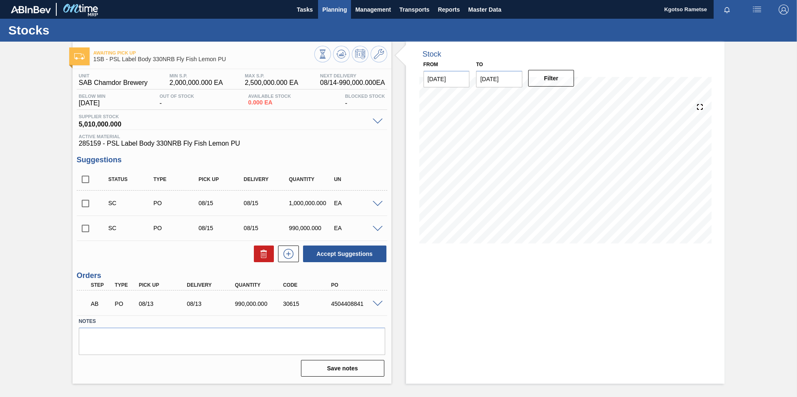  Describe the element at coordinates (113, 83) in the screenshot. I see `span: SAB Chamdor Brewery` at that location.